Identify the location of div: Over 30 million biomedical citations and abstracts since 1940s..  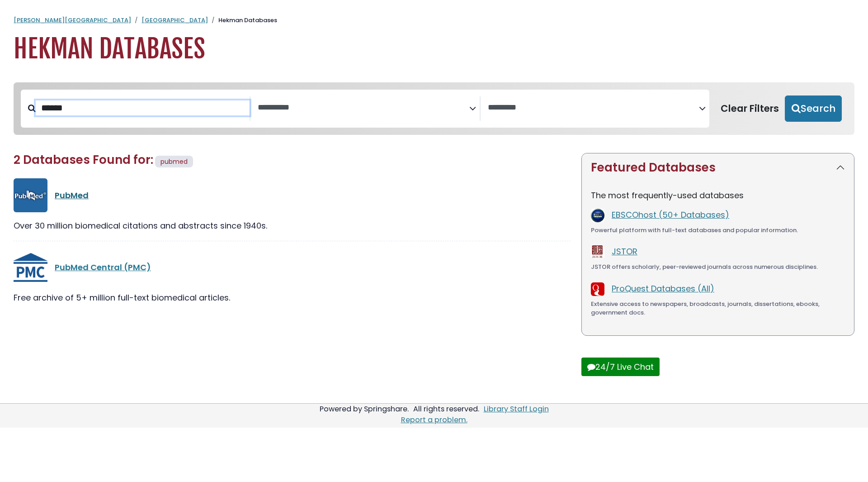
(292, 225).